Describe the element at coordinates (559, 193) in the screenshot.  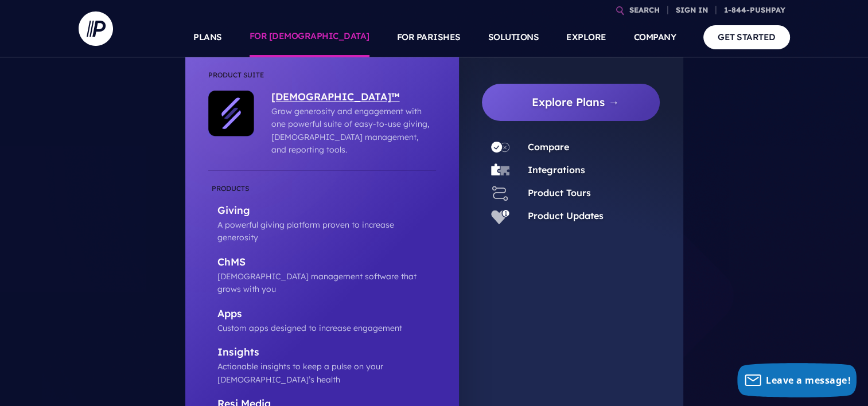
I see `a: Product Tours` at that location.